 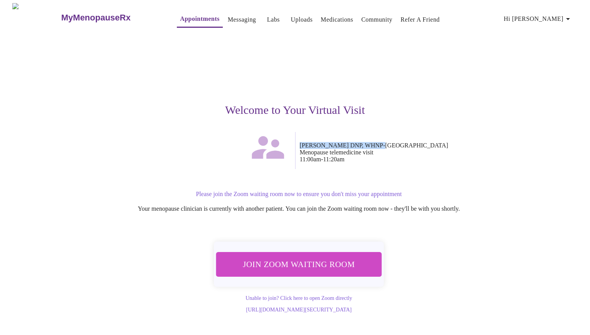 I want to click on button: Refer a Friend, so click(x=420, y=20).